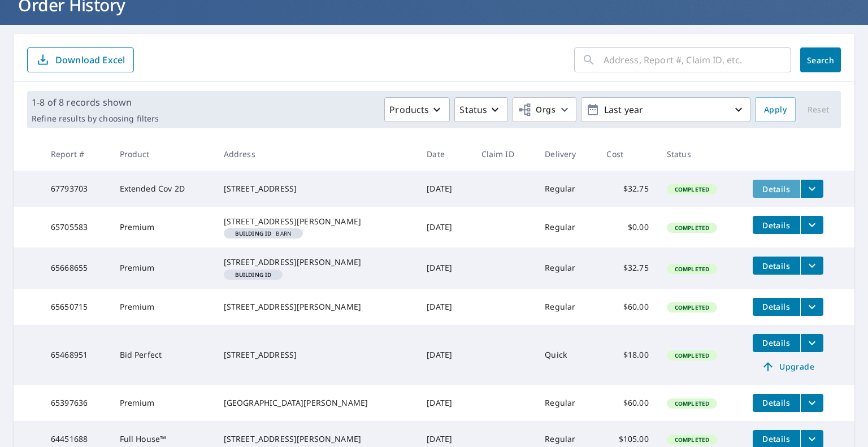  Describe the element at coordinates (76, 403) in the screenshot. I see `td: 65397636` at that location.